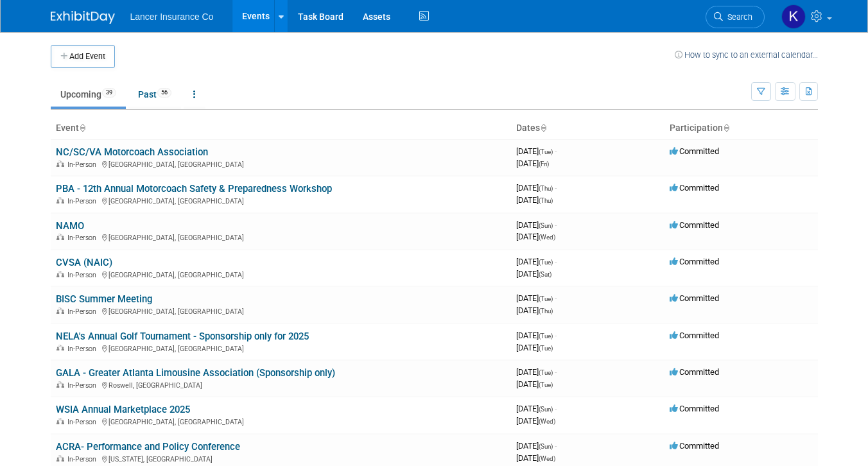 This screenshot has width=868, height=466. I want to click on span: (Sat), so click(546, 274).